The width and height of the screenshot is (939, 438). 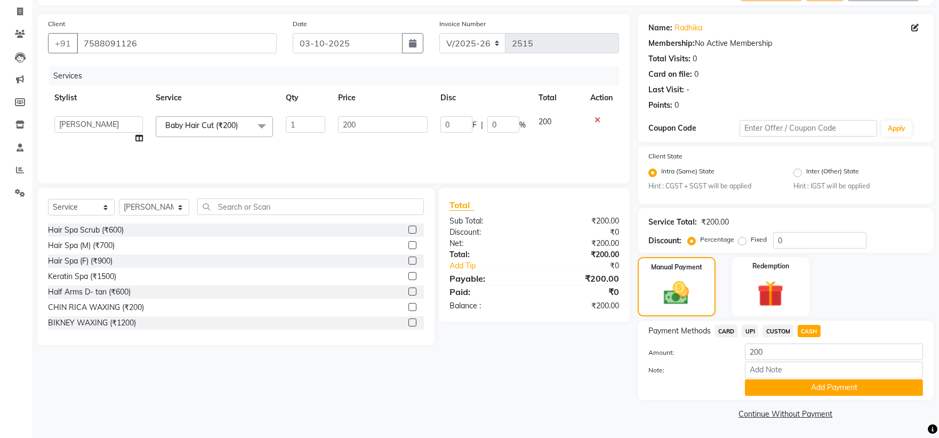 What do you see at coordinates (834, 387) in the screenshot?
I see `button: Add Payment` at bounding box center [834, 387].